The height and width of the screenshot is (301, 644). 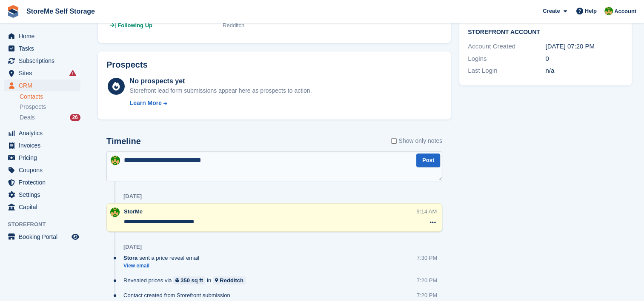 I want to click on div: sent a price reveal email, so click(x=163, y=258).